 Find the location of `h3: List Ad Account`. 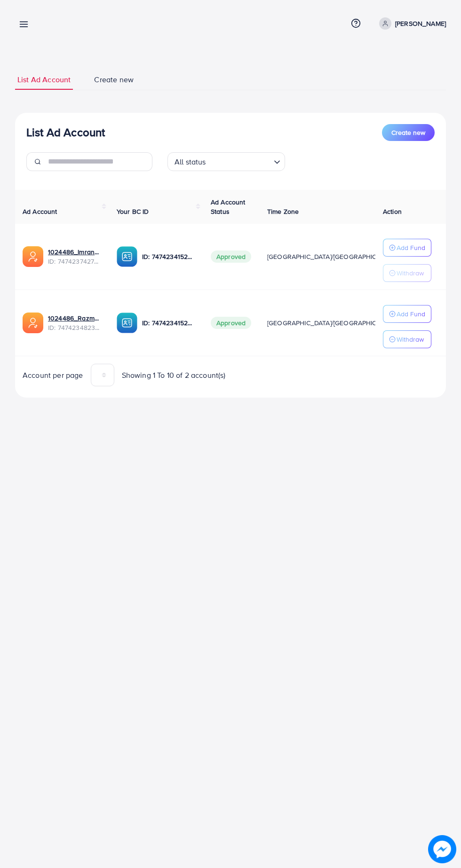

h3: List Ad Account is located at coordinates (65, 132).